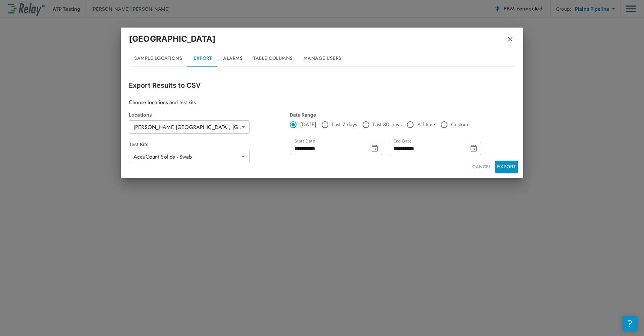 Image resolution: width=644 pixels, height=336 pixels. What do you see at coordinates (210, 115) in the screenshot?
I see `div: Locations` at bounding box center [210, 115].